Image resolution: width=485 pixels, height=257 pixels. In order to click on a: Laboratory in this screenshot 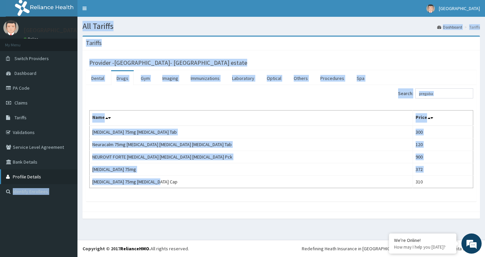, I will do `click(243, 78)`.